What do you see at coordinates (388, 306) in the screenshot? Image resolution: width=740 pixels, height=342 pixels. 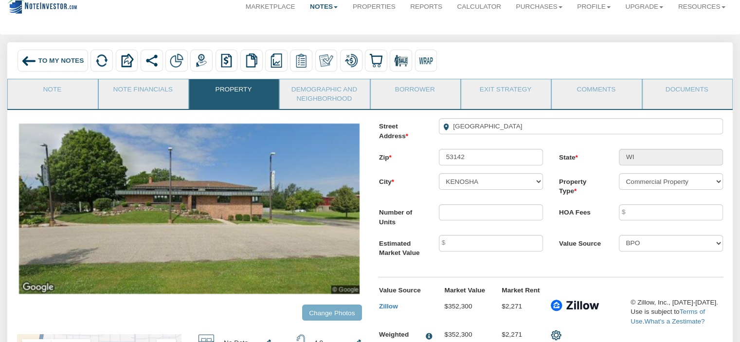 I see `a: Zillow` at bounding box center [388, 306].